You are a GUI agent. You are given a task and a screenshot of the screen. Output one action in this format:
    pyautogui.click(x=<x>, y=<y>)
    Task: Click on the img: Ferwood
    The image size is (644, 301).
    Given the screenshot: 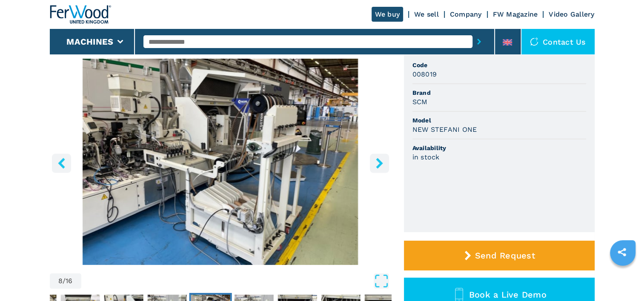 What is the action you would take?
    pyautogui.click(x=80, y=15)
    